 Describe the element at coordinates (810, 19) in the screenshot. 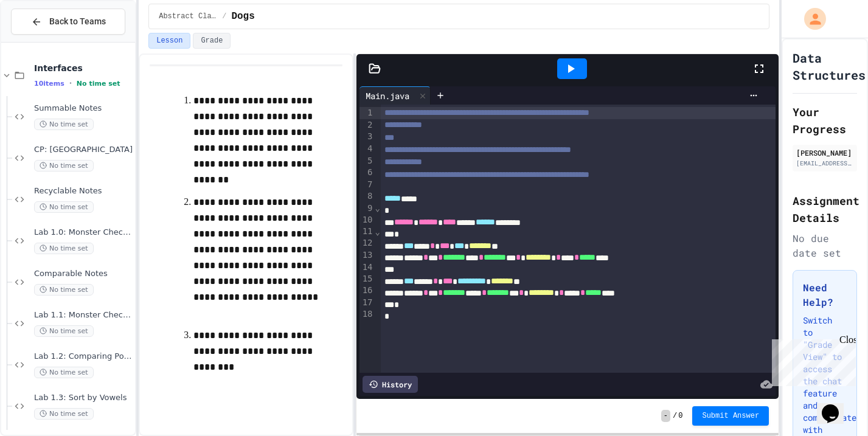

I see `div: My Account` at that location.